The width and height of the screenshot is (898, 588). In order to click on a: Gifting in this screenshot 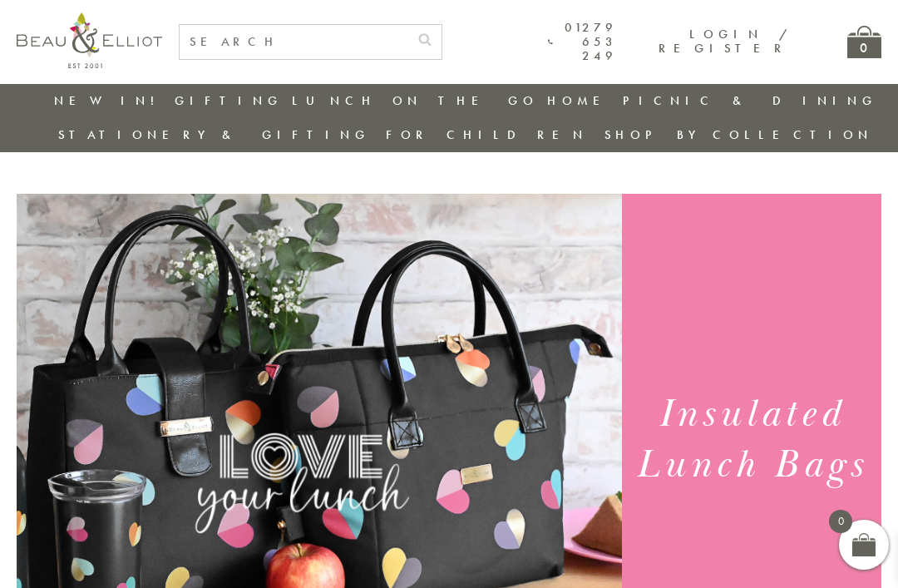, I will do `click(229, 101)`.